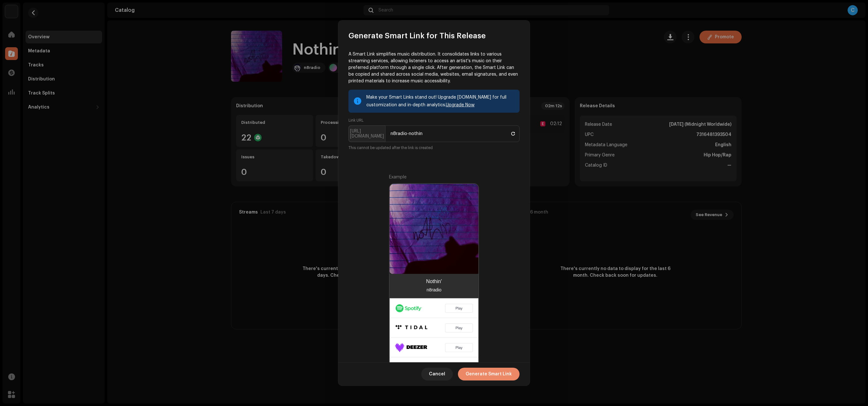 The height and width of the screenshot is (406, 868). Describe the element at coordinates (489, 374) in the screenshot. I see `button: Generate Smart Link` at that location.